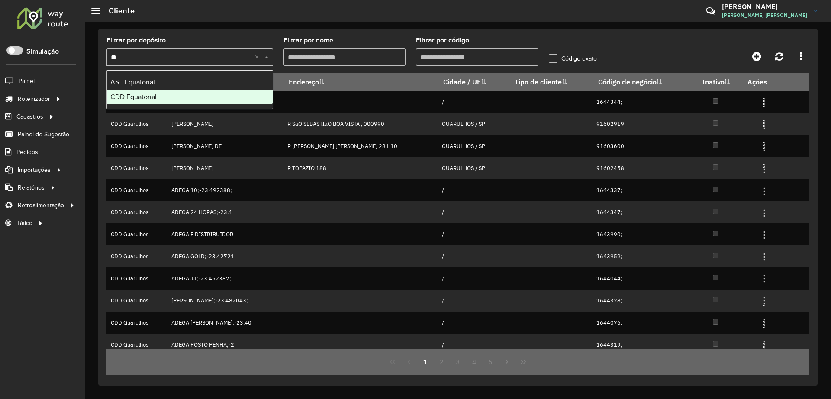 The height and width of the screenshot is (399, 831). Describe the element at coordinates (190, 90) in the screenshot. I see `ng-dropdown-panel: Options list` at that location.